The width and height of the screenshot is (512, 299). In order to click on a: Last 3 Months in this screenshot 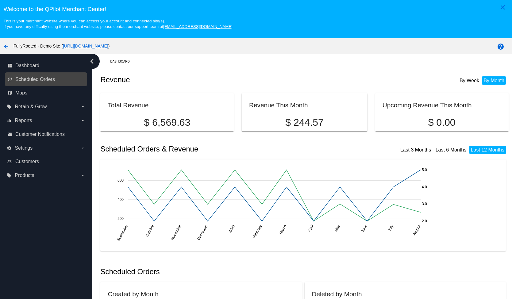, I will do `click(415, 150)`.